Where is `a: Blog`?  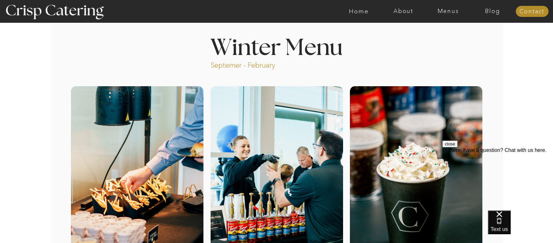 a: Blog is located at coordinates (493, 11).